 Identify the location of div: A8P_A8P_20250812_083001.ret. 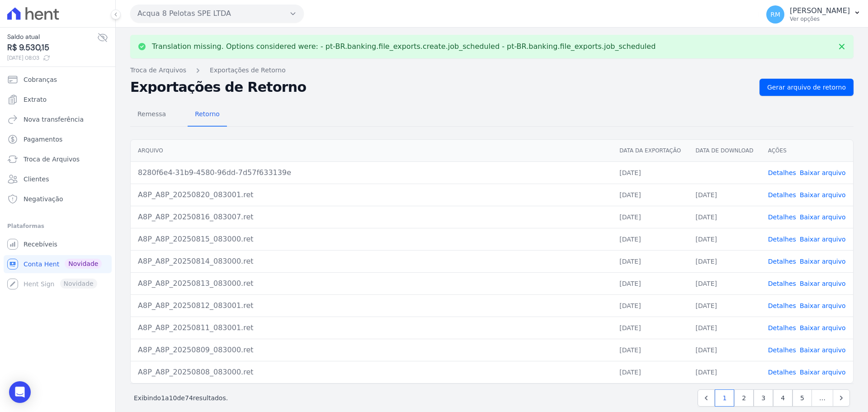
(372, 306).